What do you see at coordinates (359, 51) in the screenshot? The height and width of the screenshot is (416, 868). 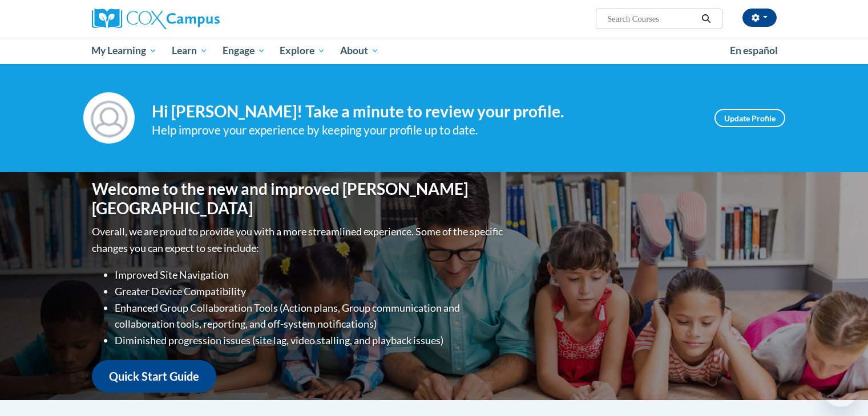 I see `a: About` at bounding box center [359, 51].